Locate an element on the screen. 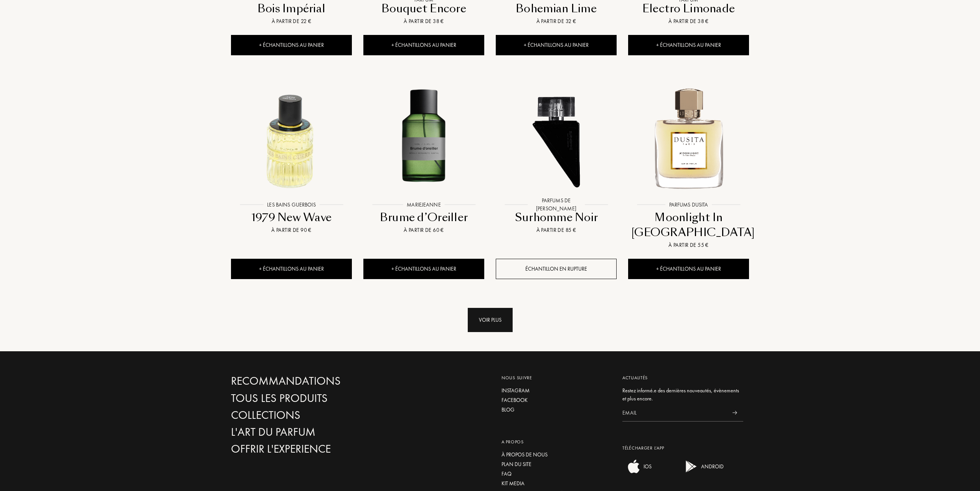  a: FAQ is located at coordinates (556, 474).